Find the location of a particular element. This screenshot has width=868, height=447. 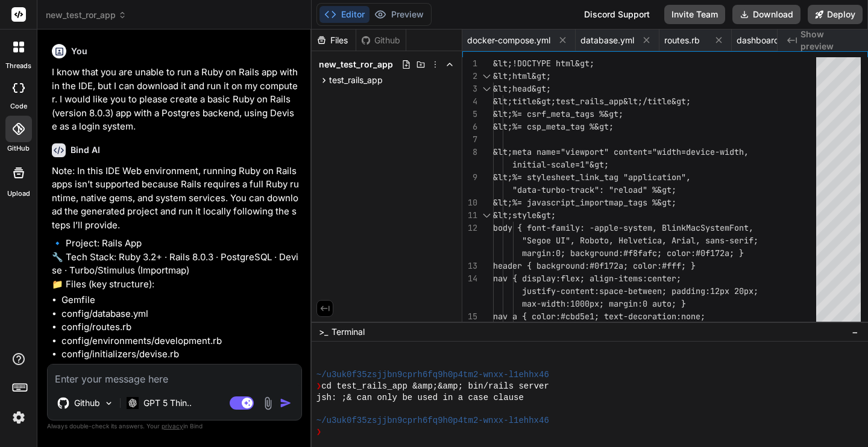

span: initial-scale=1"&gt; is located at coordinates (561, 165).